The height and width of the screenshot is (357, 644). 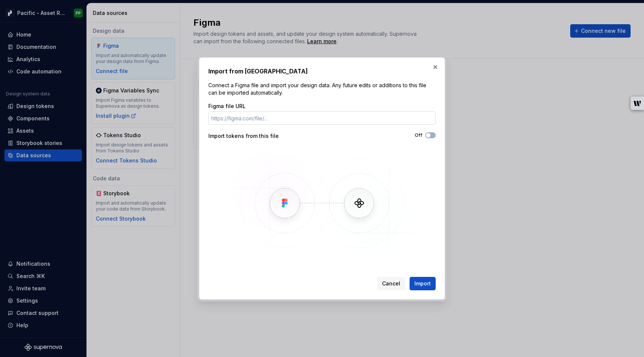 What do you see at coordinates (265, 136) in the screenshot?
I see `div: Import tokens from this file` at bounding box center [265, 136].